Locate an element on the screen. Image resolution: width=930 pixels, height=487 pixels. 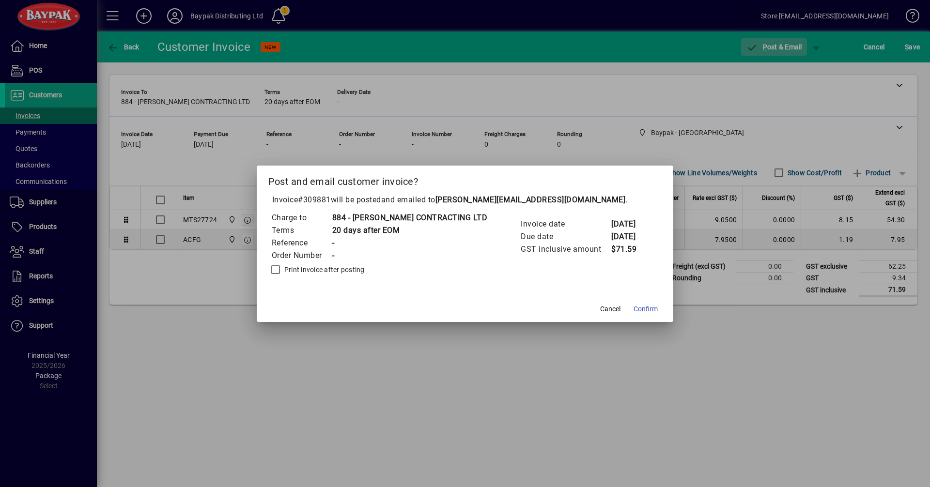
span: Confirm is located at coordinates (646, 309).